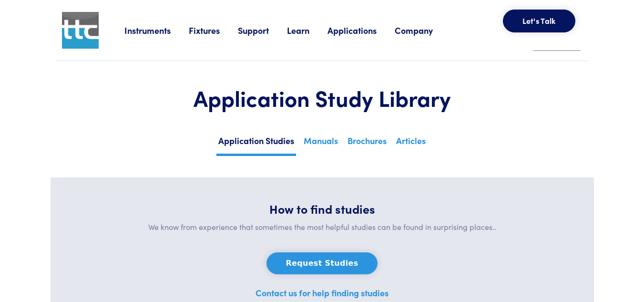  I want to click on button: Request Studies, so click(322, 263).